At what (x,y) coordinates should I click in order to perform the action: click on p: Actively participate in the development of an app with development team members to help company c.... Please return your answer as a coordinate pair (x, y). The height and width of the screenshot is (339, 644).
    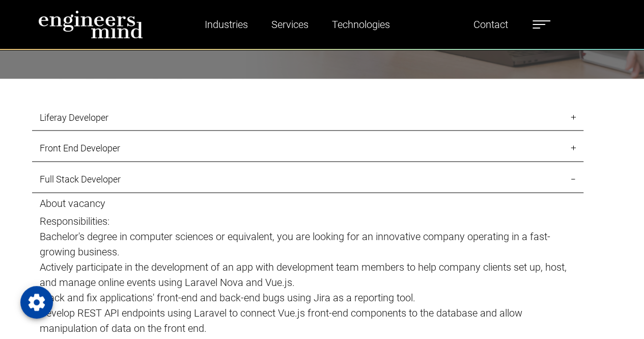
    Looking at the image, I should click on (307, 274).